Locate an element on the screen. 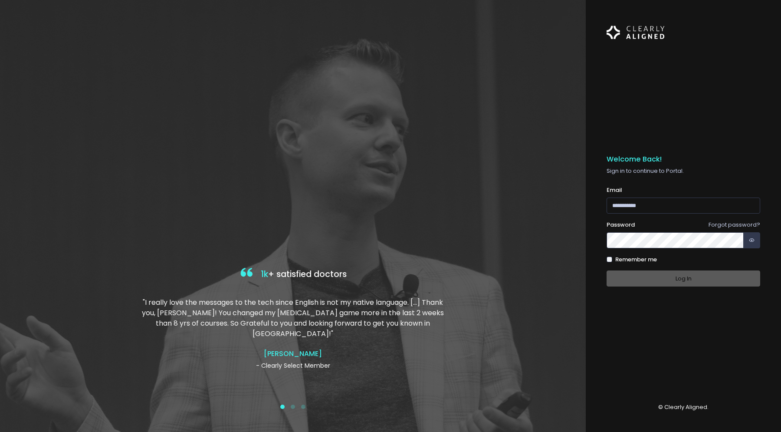  p: "I really love the messages to the tech since English is not my native language. […] Thank you, [... is located at coordinates (293, 318).